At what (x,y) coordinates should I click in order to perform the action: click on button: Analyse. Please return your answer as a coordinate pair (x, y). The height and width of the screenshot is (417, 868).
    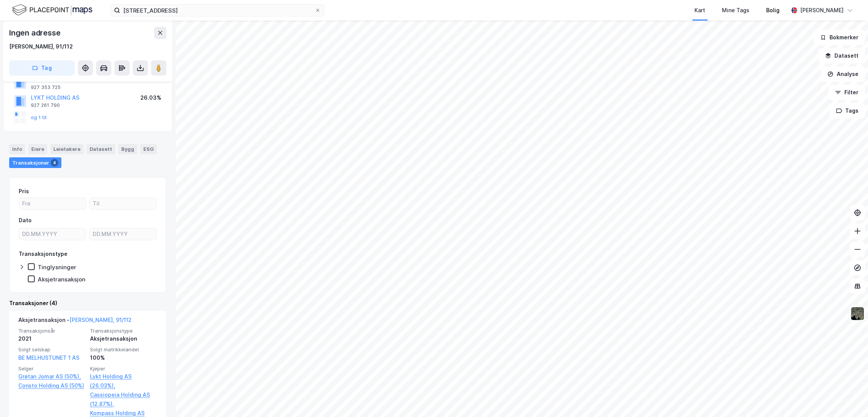
    Looking at the image, I should click on (843, 74).